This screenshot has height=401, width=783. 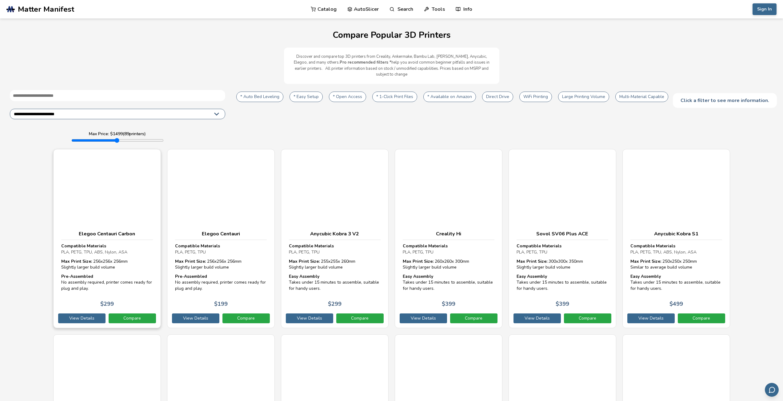 What do you see at coordinates (107, 239) in the screenshot?
I see `a: Elegoo Centauri CarbonCompatible MaterialsPLA, PETG, TPU, ABS, Nylon, ASAMax Print Size: 256x256x...` at bounding box center [107, 239].